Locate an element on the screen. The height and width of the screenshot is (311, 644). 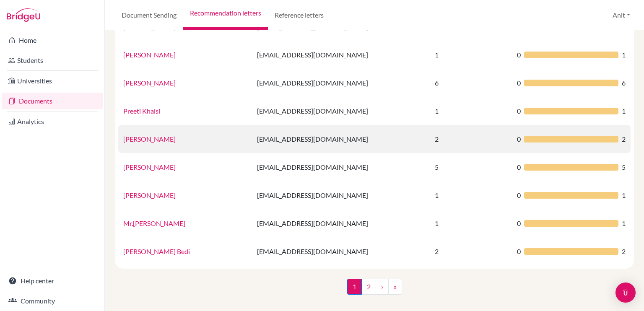
button: Anit is located at coordinates (622, 15).